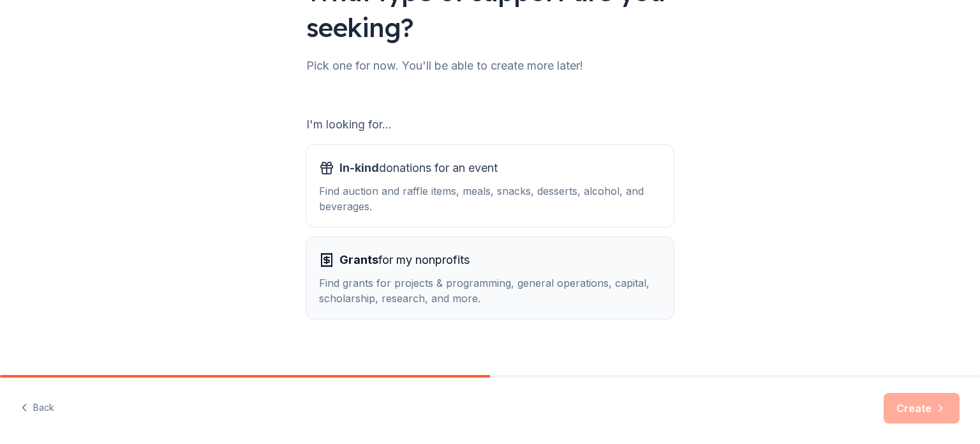 The width and height of the screenshot is (980, 444). I want to click on div: Find grants for projects & programming, general operations, capital, scholarship, research, and m..., so click(490, 290).